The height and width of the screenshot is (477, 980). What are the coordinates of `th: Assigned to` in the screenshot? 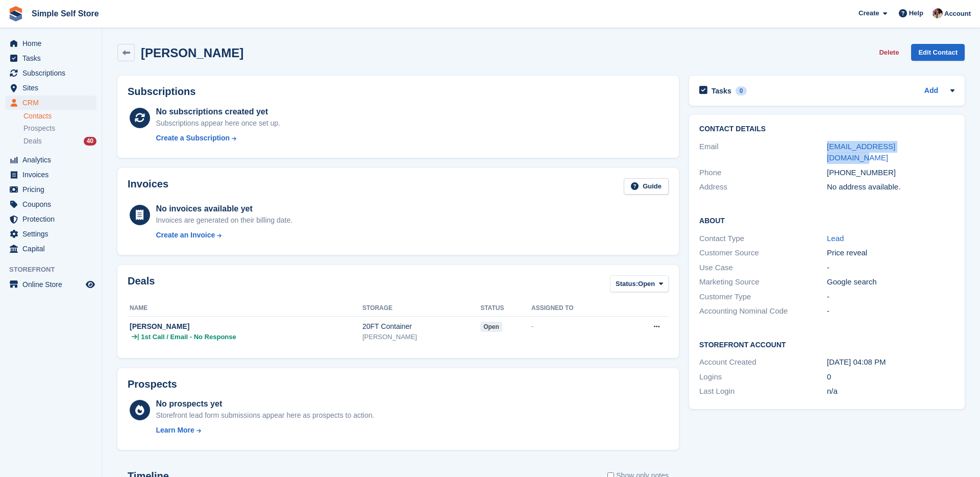 It's located at (577, 309).